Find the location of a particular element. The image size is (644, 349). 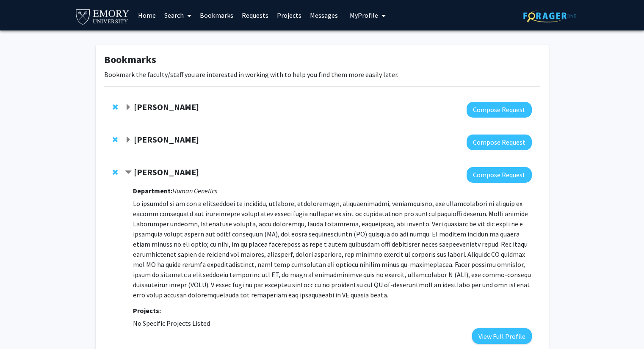

button: Compose Request to Matt Rowan is located at coordinates (499, 142).